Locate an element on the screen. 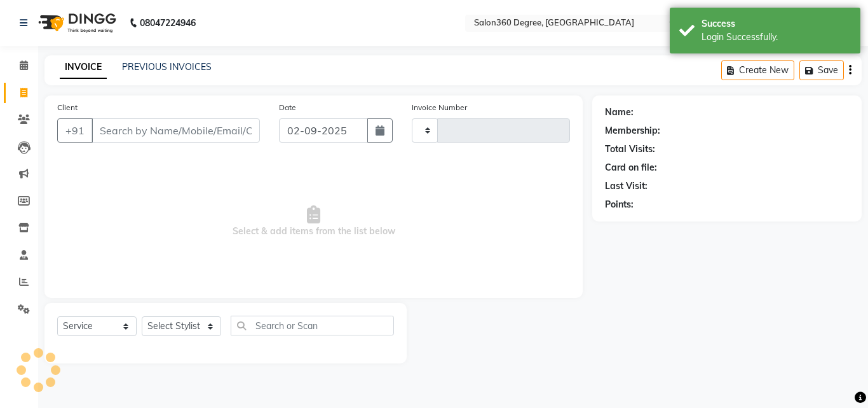 The image size is (868, 408). button: Create New is located at coordinates (757, 70).